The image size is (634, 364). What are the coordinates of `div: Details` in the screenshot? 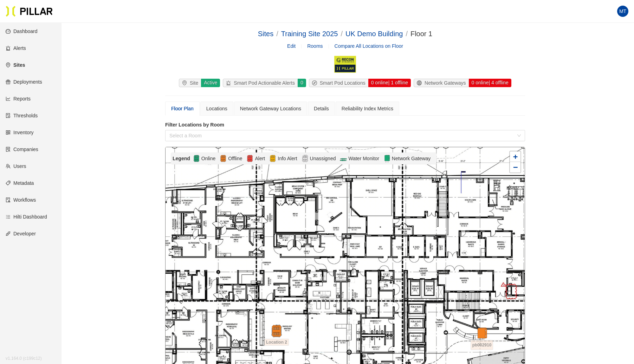 It's located at (321, 109).